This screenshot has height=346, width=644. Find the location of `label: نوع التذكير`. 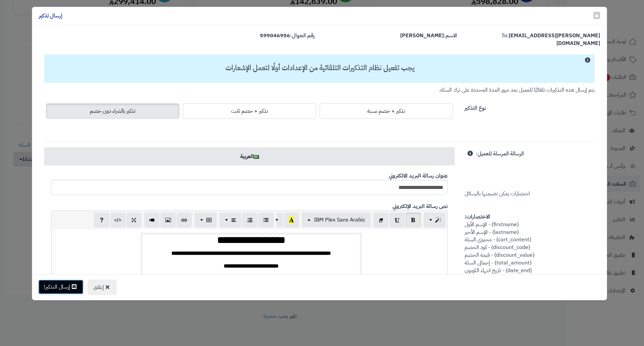

label: نوع التذكير is located at coordinates (475, 107).